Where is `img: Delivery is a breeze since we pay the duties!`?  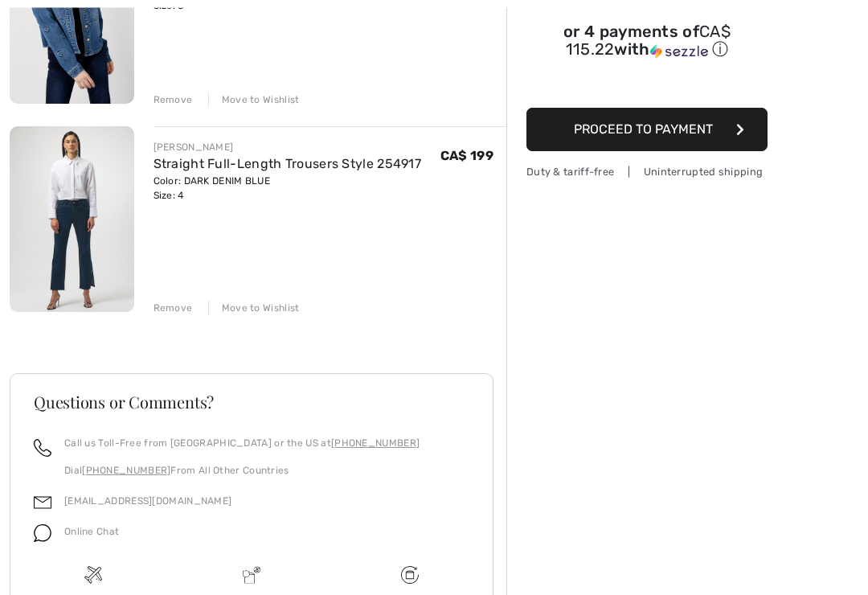
img: Delivery is a breeze since we pay the duties! is located at coordinates (252, 576).